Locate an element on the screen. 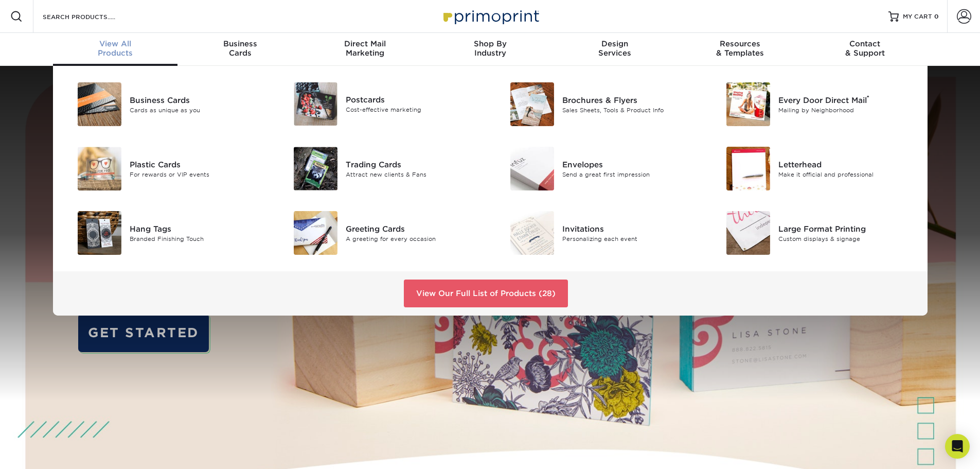  div: Custom displays & signage is located at coordinates (846, 238).